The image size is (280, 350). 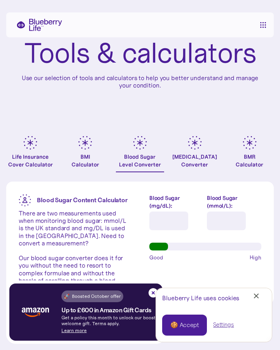 I want to click on div: Blueberry Life uses cookies, so click(x=214, y=298).